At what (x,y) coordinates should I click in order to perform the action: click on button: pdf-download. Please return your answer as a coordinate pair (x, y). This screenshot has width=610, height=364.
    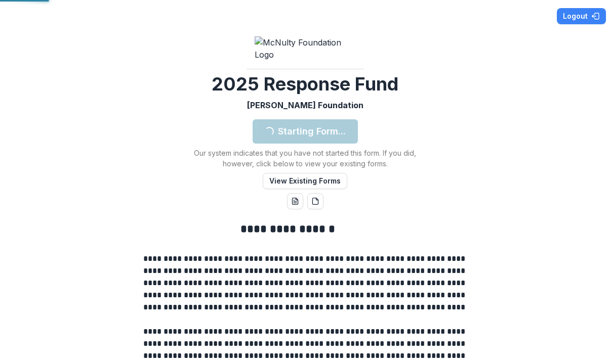
    Looking at the image, I should click on (315, 201).